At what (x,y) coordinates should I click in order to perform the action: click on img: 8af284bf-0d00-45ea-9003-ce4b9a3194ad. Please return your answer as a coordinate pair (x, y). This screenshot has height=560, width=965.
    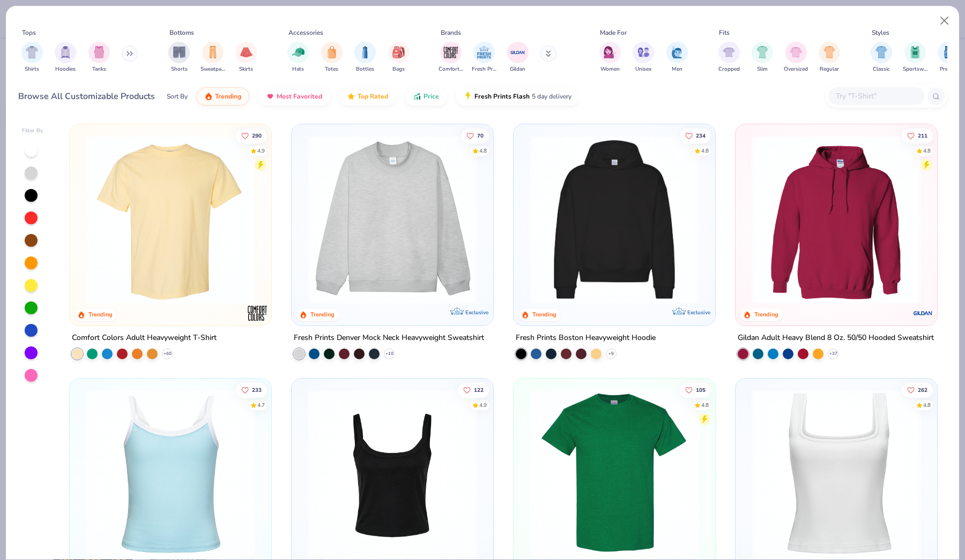
    Looking at the image, I should click on (392, 474).